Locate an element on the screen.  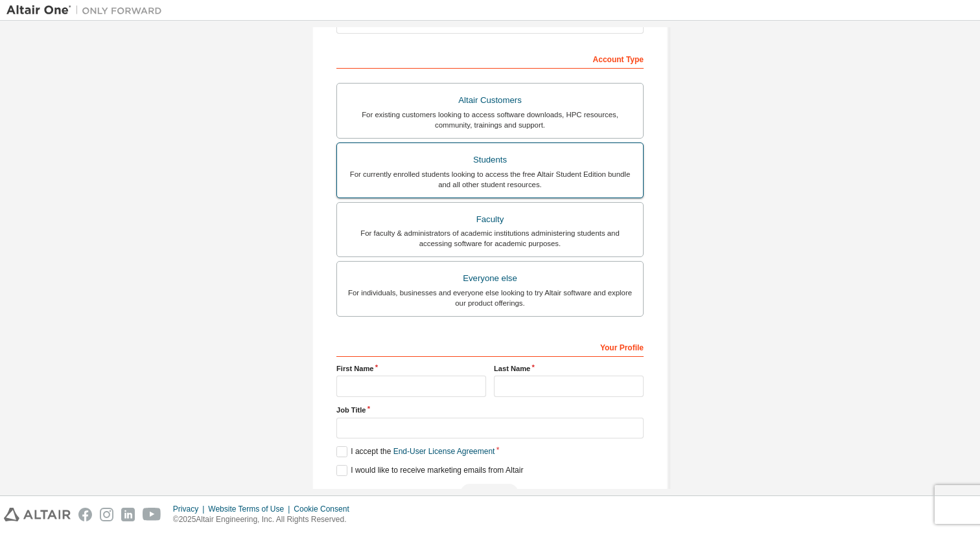
img: Altair One is located at coordinates (87, 11).